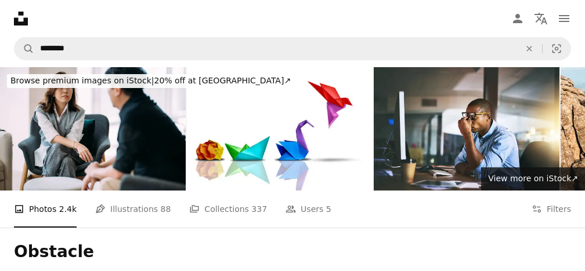 This screenshot has width=585, height=271. Describe the element at coordinates (532, 179) in the screenshot. I see `span: View more on iStock ↗` at that location.